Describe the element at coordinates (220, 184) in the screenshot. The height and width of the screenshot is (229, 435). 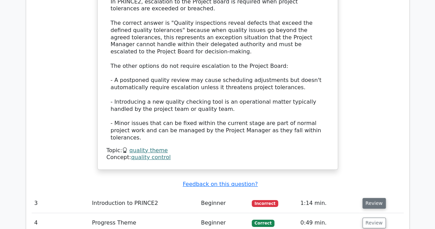
I see `a: Feedback on this question?` at that location.